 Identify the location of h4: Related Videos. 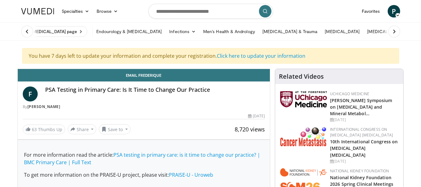
(301, 76).